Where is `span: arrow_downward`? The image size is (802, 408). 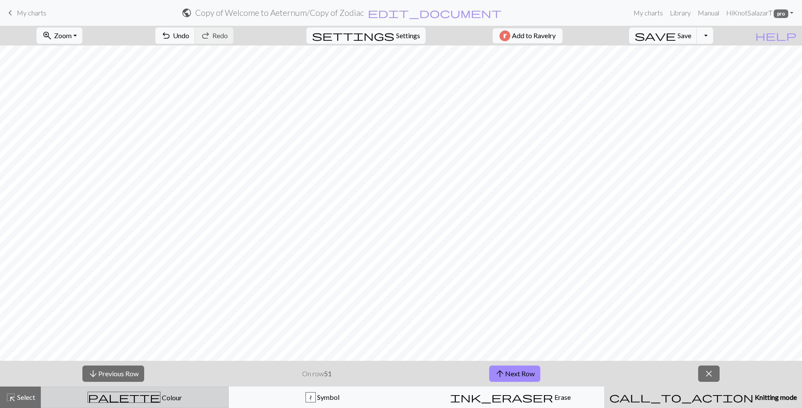
span: arrow_downward is located at coordinates (93, 374).